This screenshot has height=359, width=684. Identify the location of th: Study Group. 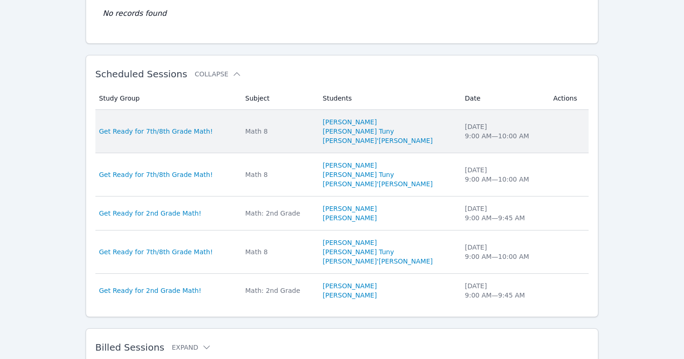
(168, 98).